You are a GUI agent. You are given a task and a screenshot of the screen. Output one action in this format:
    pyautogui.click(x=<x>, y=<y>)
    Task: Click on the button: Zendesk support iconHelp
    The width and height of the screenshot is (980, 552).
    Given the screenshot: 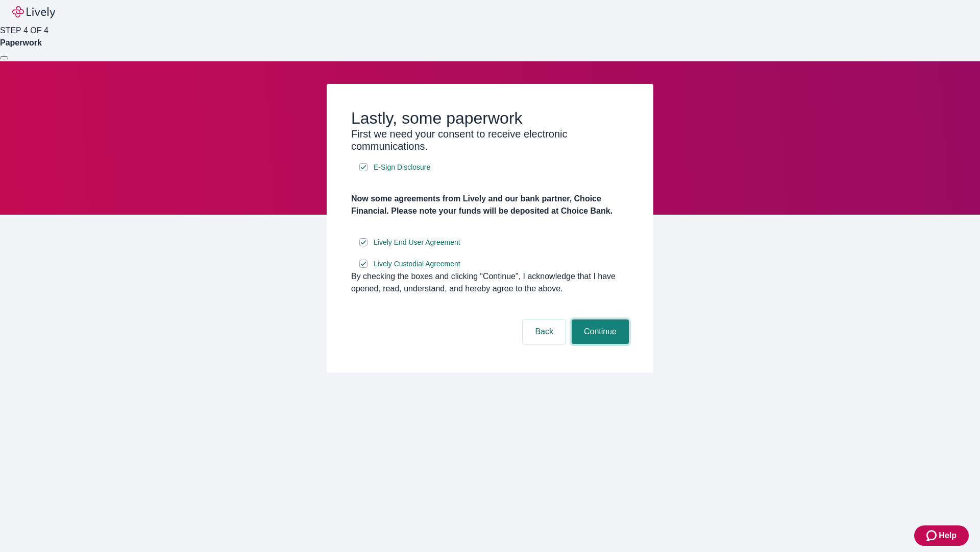 What is the action you would take?
    pyautogui.click(x=942, y=536)
    